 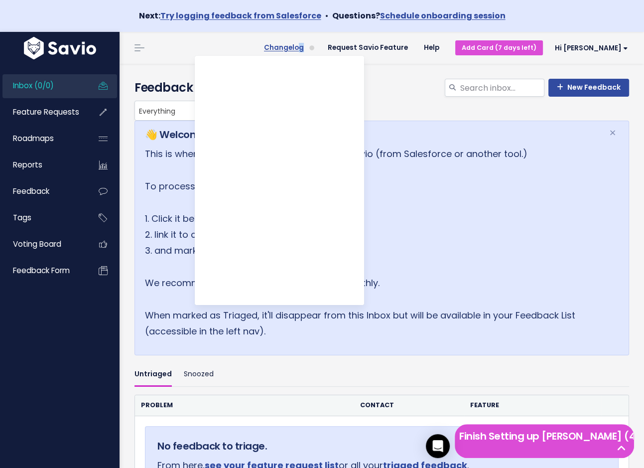 I want to click on a: Snoozed, so click(x=199, y=374).